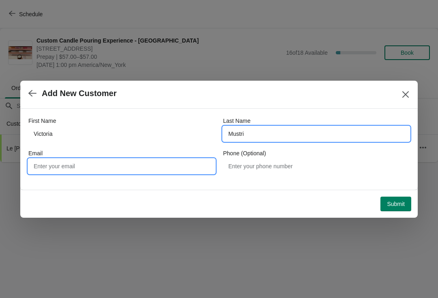 The width and height of the screenshot is (438, 298). Describe the element at coordinates (122, 166) in the screenshot. I see `input: Enter your email` at that location.